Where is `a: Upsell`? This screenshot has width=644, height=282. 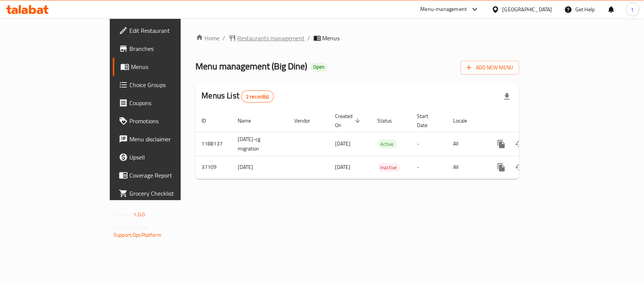
a: Upsell is located at coordinates (165, 157).